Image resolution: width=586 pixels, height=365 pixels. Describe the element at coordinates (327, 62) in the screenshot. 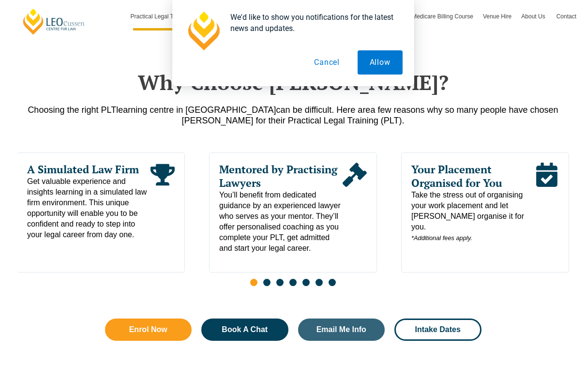

I see `button: Cancel` at that location.